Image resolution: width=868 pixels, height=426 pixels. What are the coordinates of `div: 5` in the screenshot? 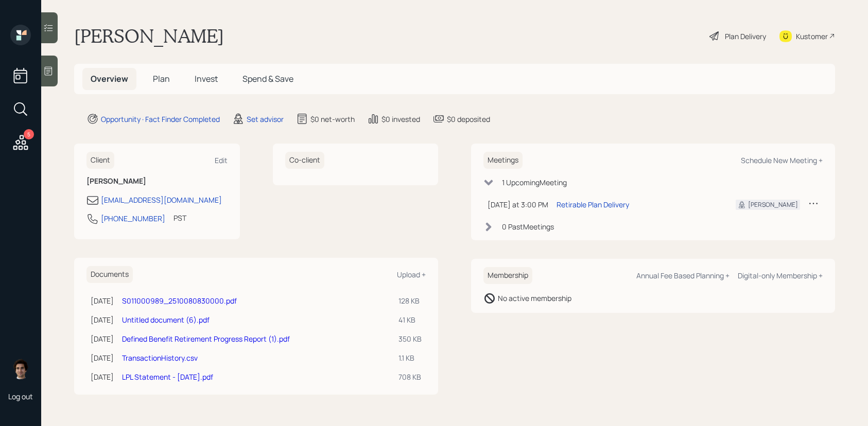 It's located at (29, 134).